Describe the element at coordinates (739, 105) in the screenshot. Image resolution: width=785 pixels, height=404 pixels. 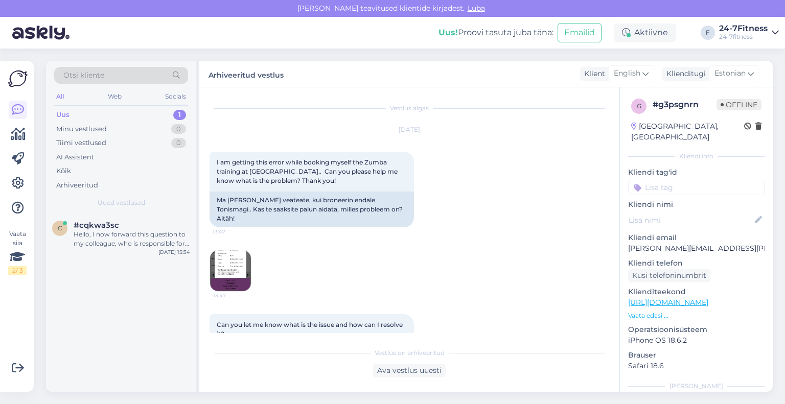
I see `span: Offline` at that location.